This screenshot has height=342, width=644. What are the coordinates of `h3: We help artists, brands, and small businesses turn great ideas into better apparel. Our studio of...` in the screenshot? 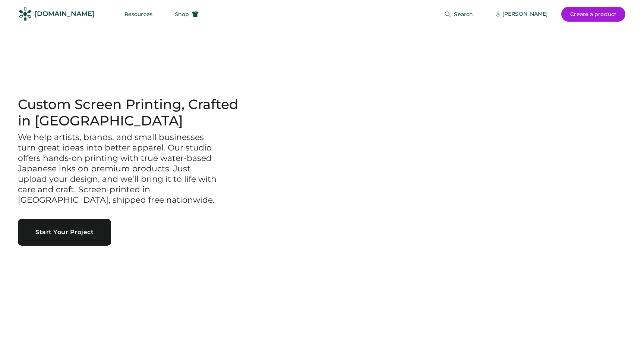 It's located at (119, 169).